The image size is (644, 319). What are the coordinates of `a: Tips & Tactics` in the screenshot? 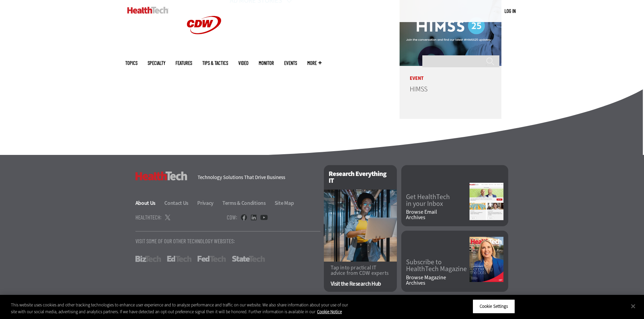 It's located at (215, 63).